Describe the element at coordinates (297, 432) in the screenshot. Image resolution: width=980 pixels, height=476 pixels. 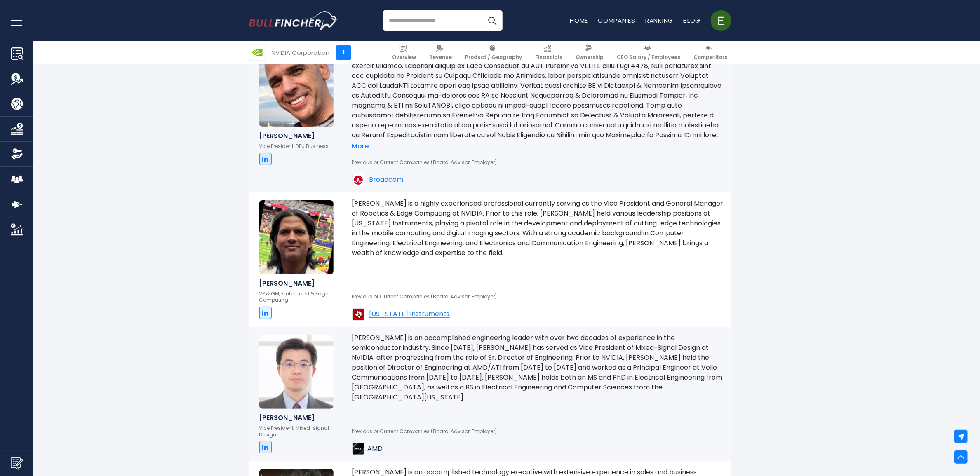
I see `p: Vice President, Mixed-signal Design` at that location.